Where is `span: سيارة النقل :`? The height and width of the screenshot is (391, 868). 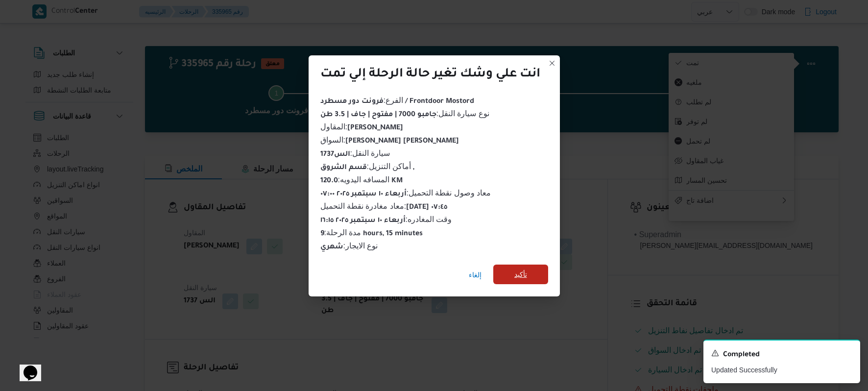
span: سيارة النقل : is located at coordinates (355, 153).